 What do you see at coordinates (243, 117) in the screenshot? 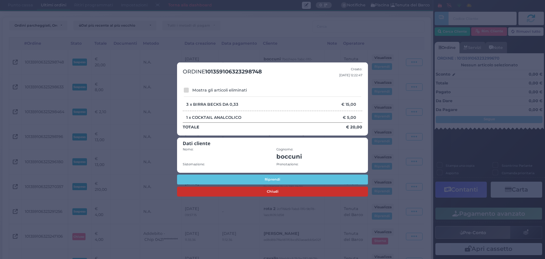
I see `div: 1 x COCKTAIL ANALCOLICO` at bounding box center [243, 117].